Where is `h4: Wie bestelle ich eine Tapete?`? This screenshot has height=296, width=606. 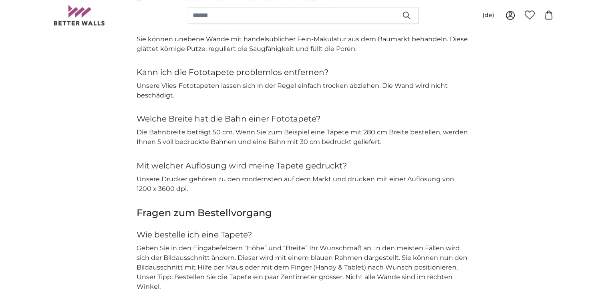
h4: Wie bestelle ich eine Tapete? is located at coordinates (303, 234).